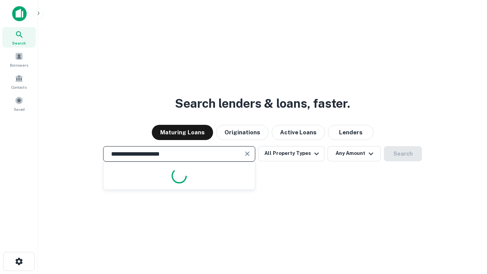 This screenshot has width=487, height=274. I want to click on button: Maturing Loans, so click(182, 132).